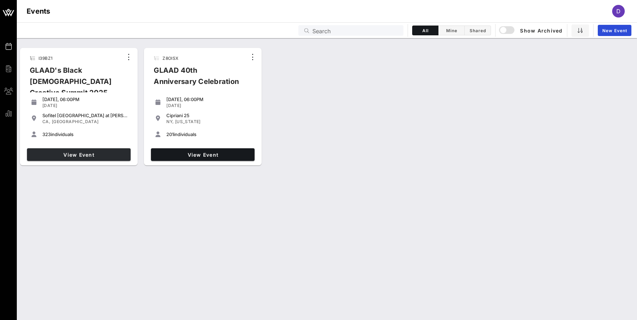  What do you see at coordinates (531, 30) in the screenshot?
I see `button: Show Archived` at bounding box center [531, 30].